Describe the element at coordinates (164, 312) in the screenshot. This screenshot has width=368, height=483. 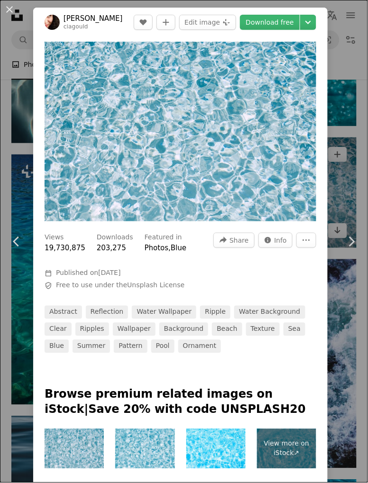
I see `a: water wallpaper` at that location.